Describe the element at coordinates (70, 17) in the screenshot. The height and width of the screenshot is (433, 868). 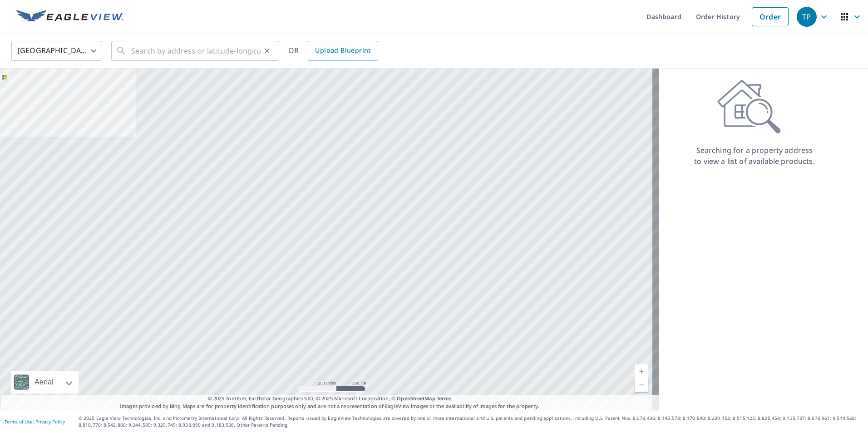
I see `img: EV Logo` at that location.